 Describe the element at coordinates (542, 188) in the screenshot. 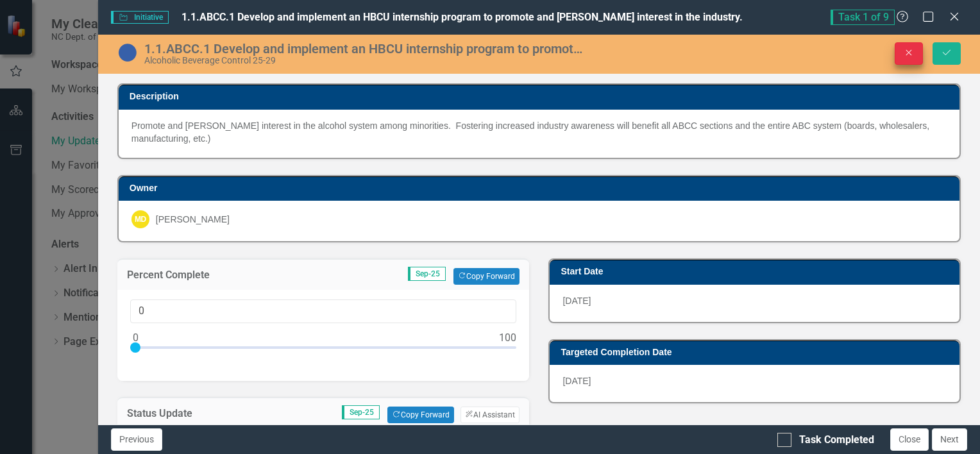

I see `h3: Owner` at that location.